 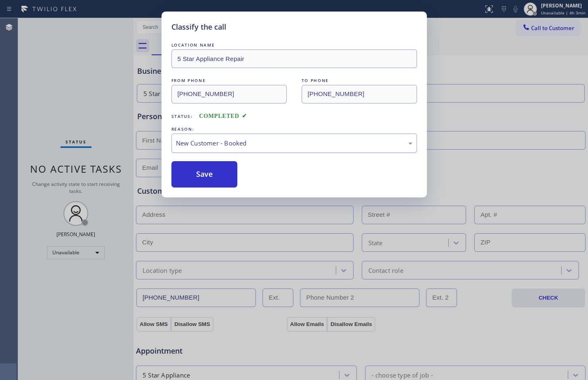 I want to click on div: New Customer - Booked, so click(x=294, y=143).